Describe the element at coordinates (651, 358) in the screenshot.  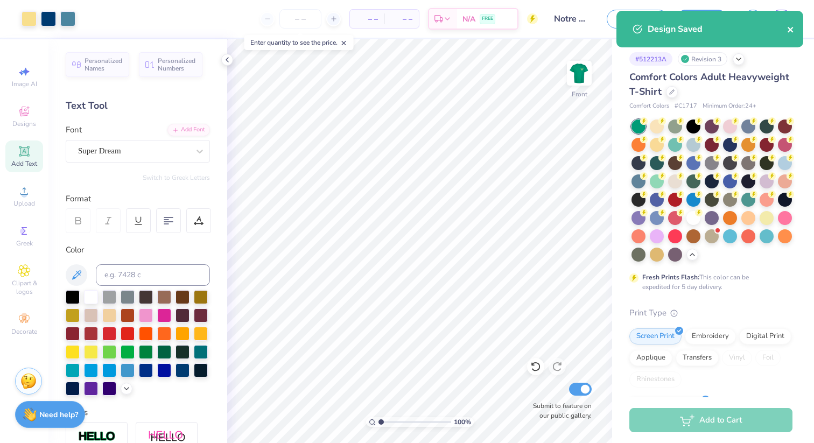
I see `div: Applique` at that location.